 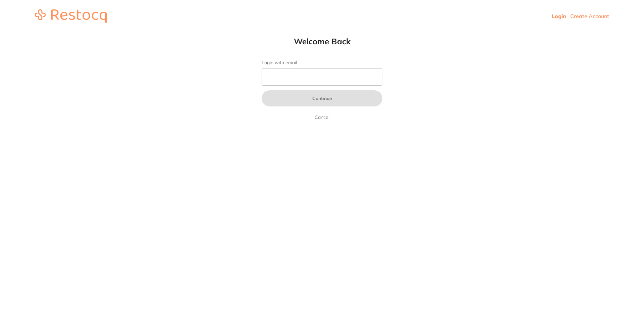 What do you see at coordinates (322, 98) in the screenshot?
I see `button: Continue` at bounding box center [322, 98].